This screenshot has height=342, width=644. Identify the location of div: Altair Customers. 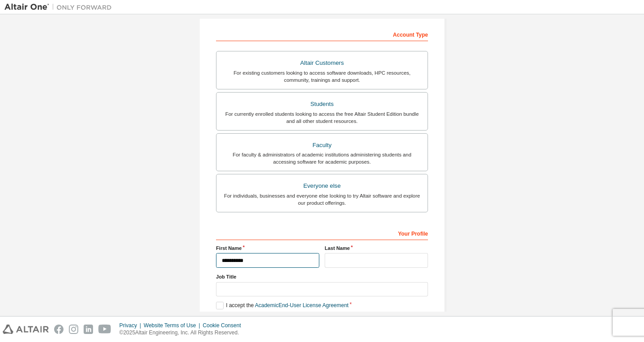
(322, 63).